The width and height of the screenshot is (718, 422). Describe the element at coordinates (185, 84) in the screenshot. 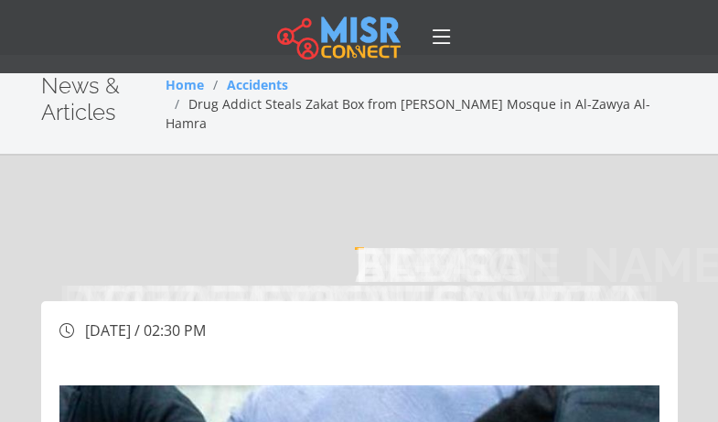

I see `a: Home` at that location.